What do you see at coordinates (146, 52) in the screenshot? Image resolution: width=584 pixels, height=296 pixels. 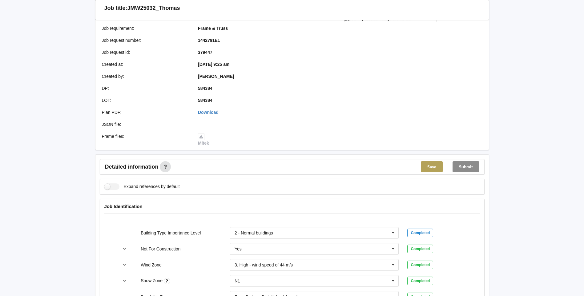 I see `div: Job request id :` at bounding box center [146, 52].